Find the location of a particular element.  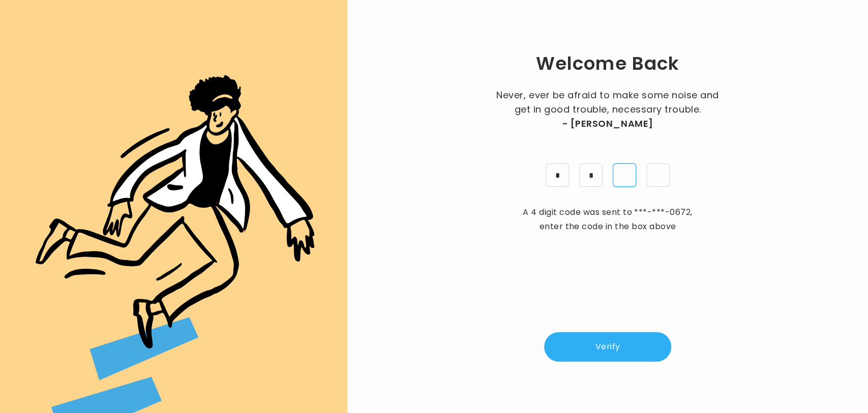

h1: Welcome Back is located at coordinates (607, 63).